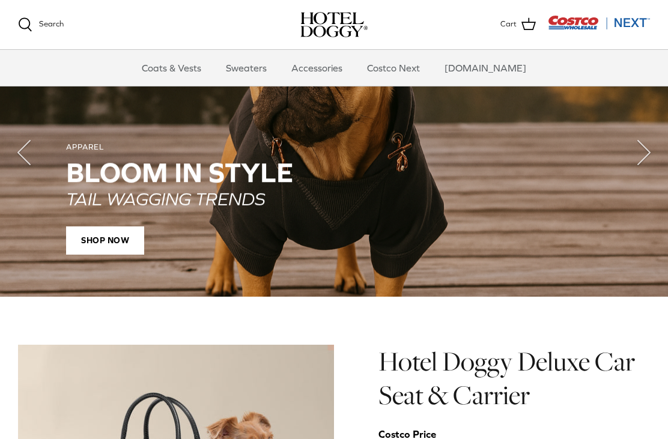 This screenshot has height=439, width=668. Describe the element at coordinates (105, 240) in the screenshot. I see `span: SHOP NOW` at that location.